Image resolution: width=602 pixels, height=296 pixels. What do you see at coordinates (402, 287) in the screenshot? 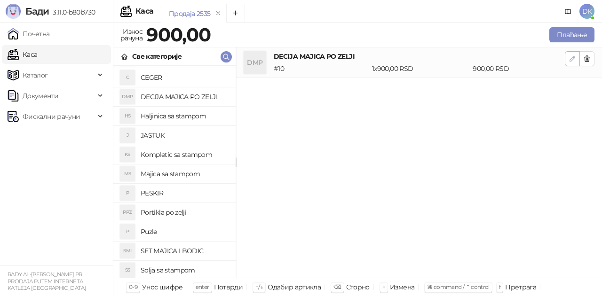
I see `div: Измена` at bounding box center [402, 287].